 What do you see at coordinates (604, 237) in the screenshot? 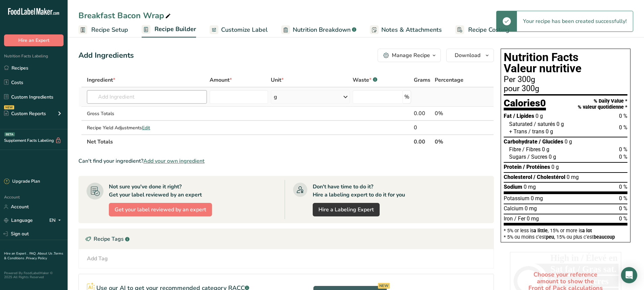
I see `span: beaucoup` at bounding box center [604, 237].